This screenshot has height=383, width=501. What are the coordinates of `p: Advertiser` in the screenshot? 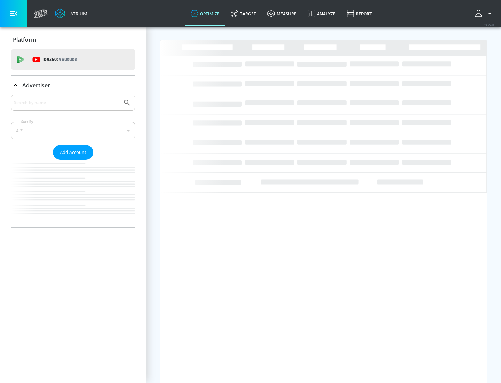 It's located at (36, 85).